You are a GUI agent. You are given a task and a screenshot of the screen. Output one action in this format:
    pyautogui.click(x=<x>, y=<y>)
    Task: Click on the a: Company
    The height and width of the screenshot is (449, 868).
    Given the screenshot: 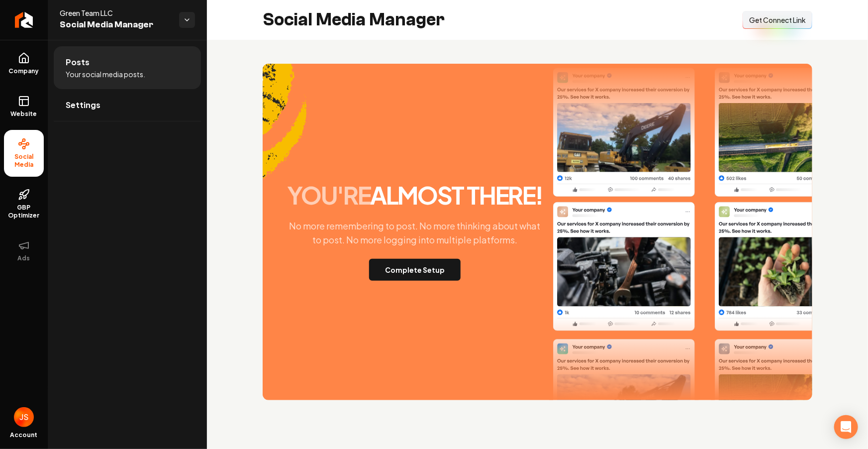 What is the action you would take?
    pyautogui.click(x=24, y=64)
    